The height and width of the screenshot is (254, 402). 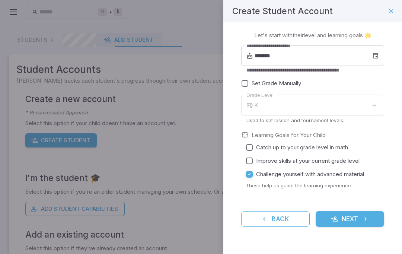 I want to click on label: Learning Goals for Your Child, so click(x=288, y=135).